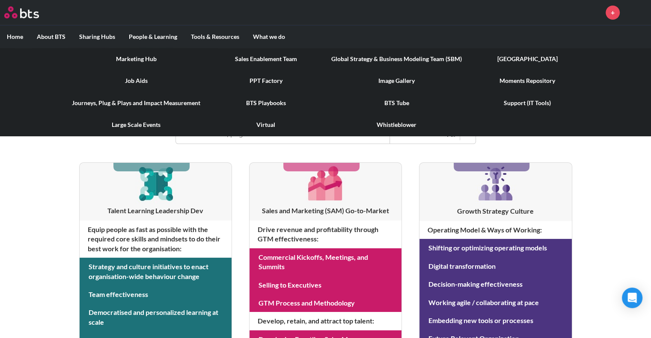  I want to click on label: People & Learning, so click(153, 37).